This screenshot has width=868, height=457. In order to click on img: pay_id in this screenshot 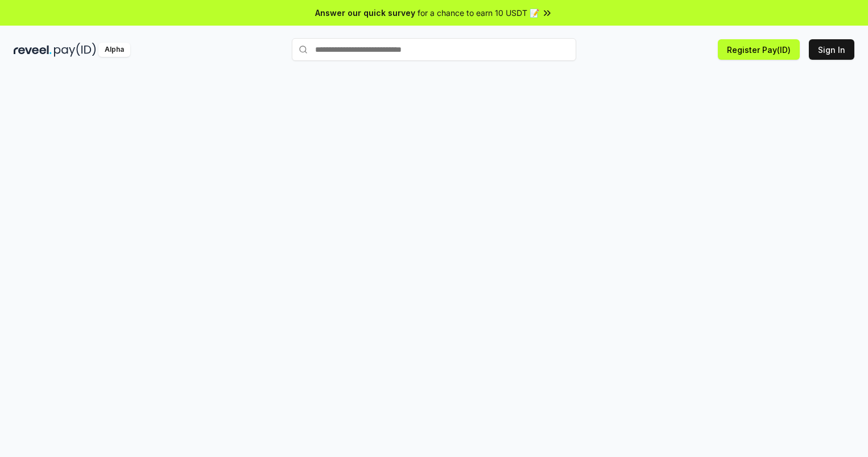, I will do `click(75, 50)`.